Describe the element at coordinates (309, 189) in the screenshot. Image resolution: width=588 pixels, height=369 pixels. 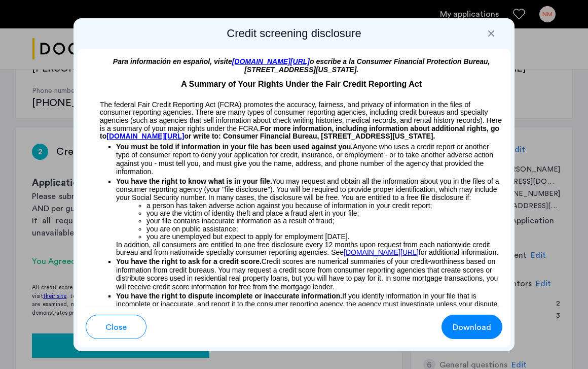
I see `p: You may request and obtain all the information about you in the files of a consumer reporting age...` at that location.